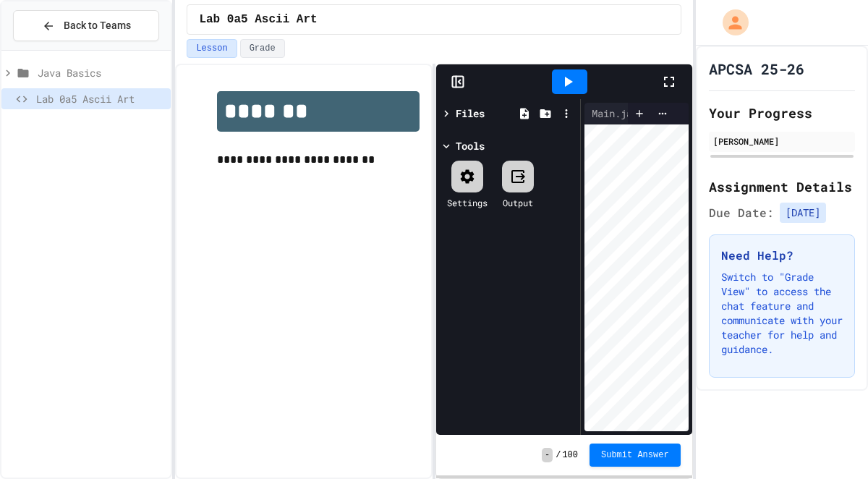 The width and height of the screenshot is (868, 479). What do you see at coordinates (636, 455) in the screenshot?
I see `span: Submit Answer` at bounding box center [636, 455].